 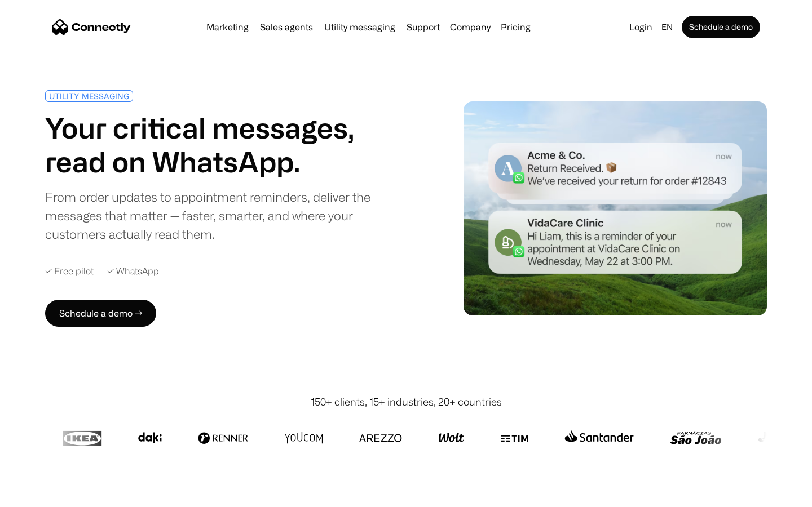 What do you see at coordinates (423, 27) in the screenshot?
I see `a: Support` at bounding box center [423, 27].